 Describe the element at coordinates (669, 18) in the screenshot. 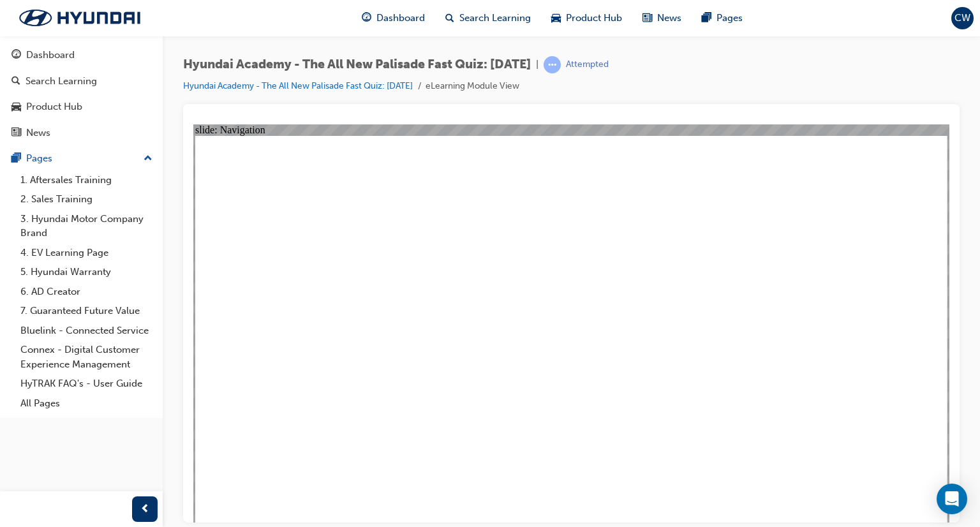

I see `span: News` at that location.